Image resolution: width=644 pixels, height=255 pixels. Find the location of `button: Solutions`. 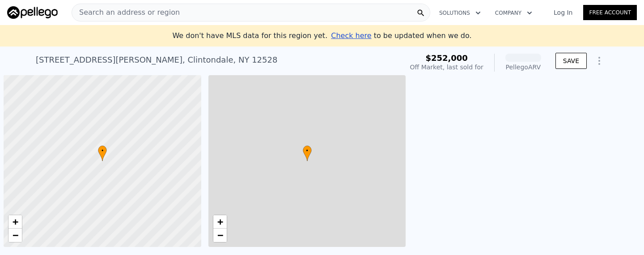

button: Solutions is located at coordinates (460, 13).